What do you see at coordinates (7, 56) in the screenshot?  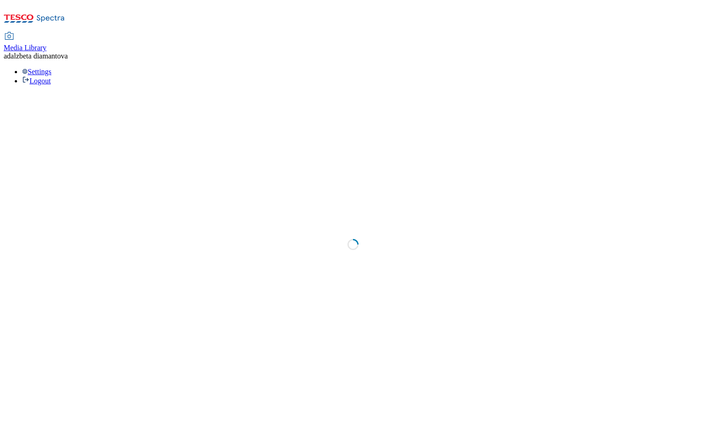 I see `span: ad` at bounding box center [7, 56].